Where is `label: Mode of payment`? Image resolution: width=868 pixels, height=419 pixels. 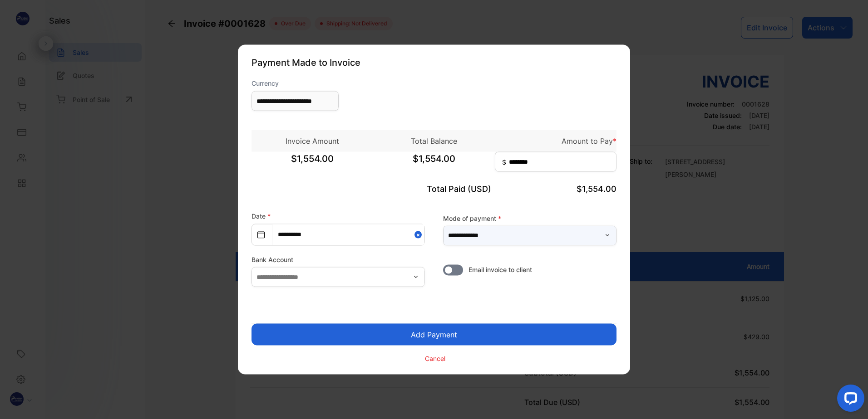
label: Mode of payment is located at coordinates (530, 218).